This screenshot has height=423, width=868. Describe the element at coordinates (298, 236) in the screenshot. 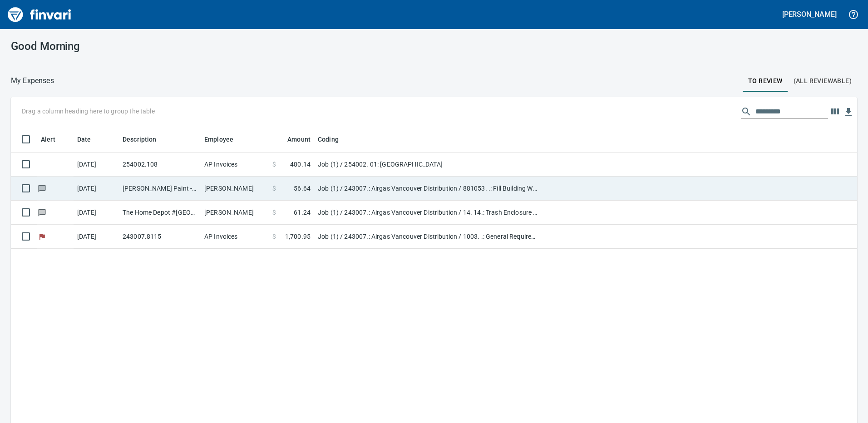

I see `span: 1,700.95` at that location.